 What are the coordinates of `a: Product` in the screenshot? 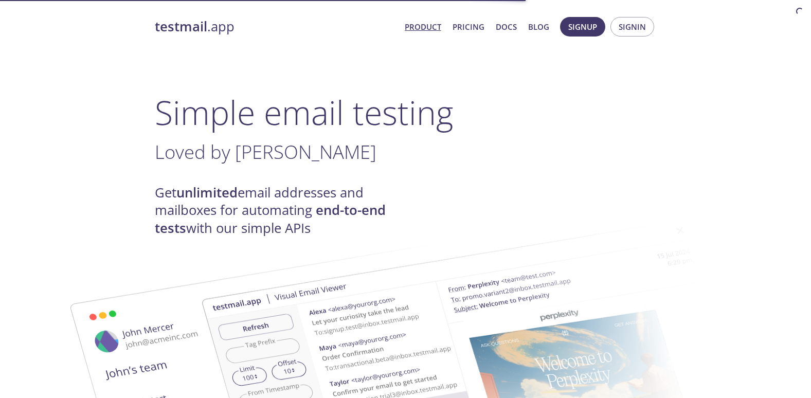 It's located at (423, 27).